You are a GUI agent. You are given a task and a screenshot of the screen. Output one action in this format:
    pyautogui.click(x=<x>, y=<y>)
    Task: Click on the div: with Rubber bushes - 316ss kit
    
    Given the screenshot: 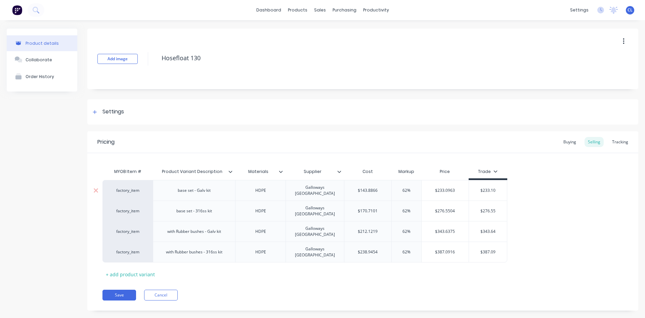 What is the action you would take?
    pyautogui.click(x=194, y=252)
    